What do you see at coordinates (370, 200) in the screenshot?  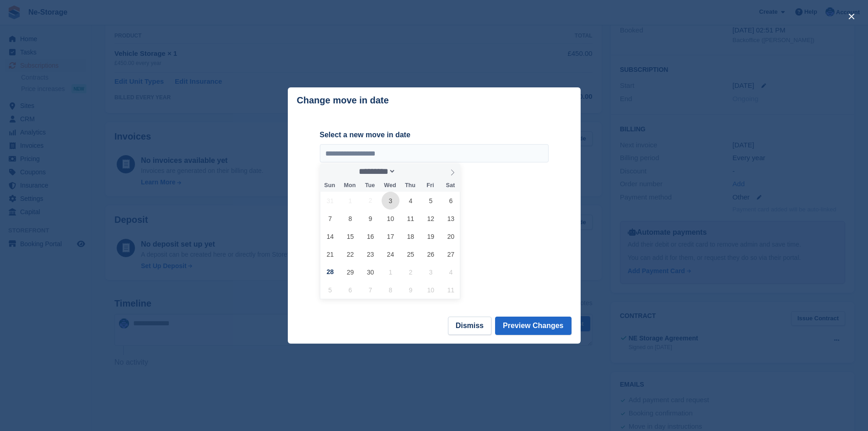 I see `span: September 2, 2025` at bounding box center [370, 200].